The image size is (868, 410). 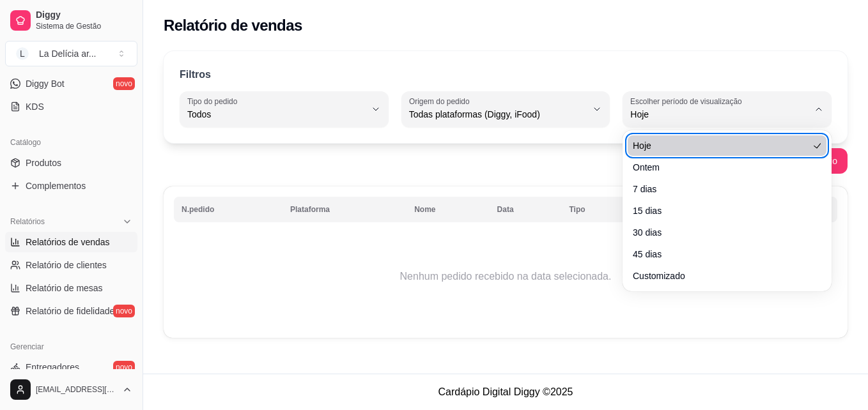 What do you see at coordinates (53, 367) in the screenshot?
I see `span: Entregadores` at bounding box center [53, 367].